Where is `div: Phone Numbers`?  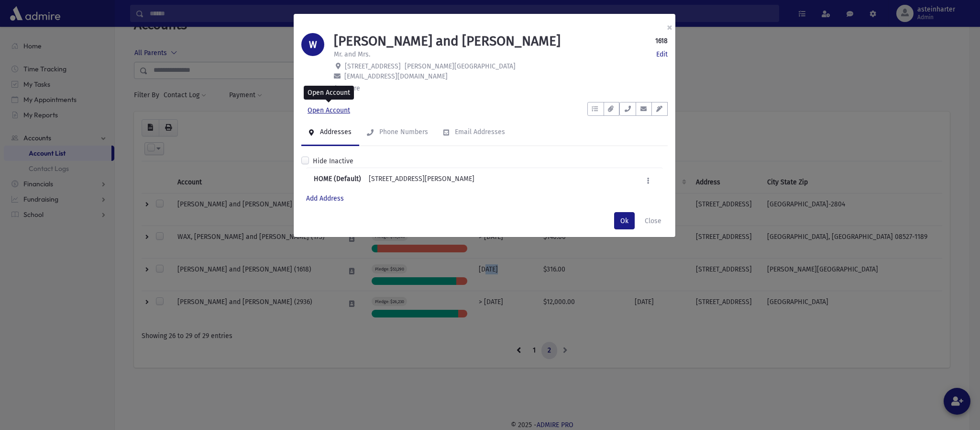 div: Phone Numbers is located at coordinates (403, 131).